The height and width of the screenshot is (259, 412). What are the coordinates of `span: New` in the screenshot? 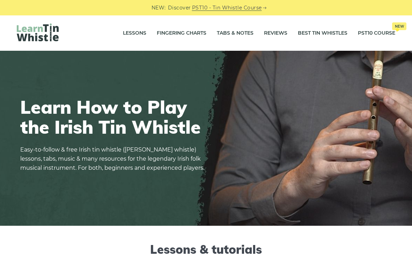 It's located at (399, 26).